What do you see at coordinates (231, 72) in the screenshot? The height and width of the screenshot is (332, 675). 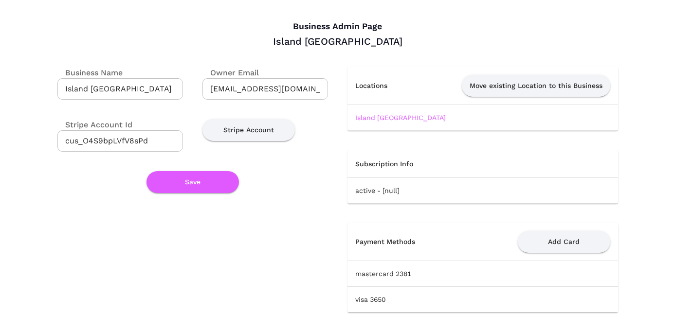 I see `label: Owner Email` at bounding box center [231, 72].